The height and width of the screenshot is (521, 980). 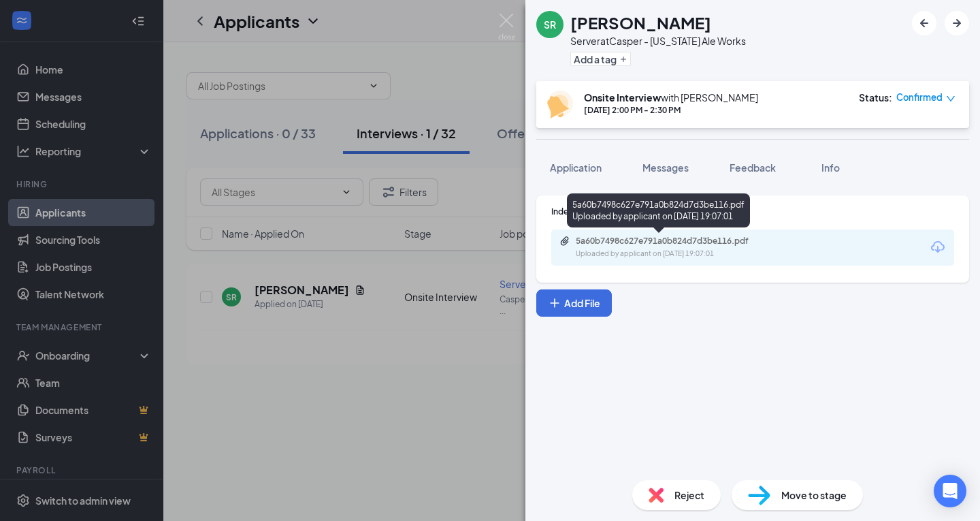 What do you see at coordinates (876, 98) in the screenshot?
I see `div: Status :` at bounding box center [876, 98].